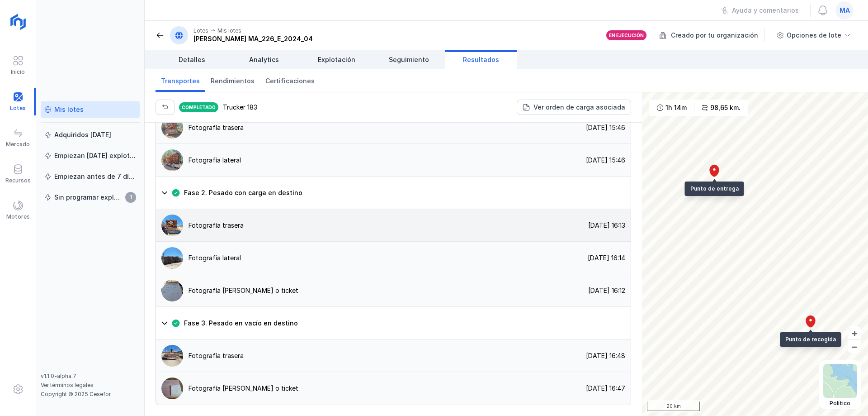 The width and height of the screenshot is (868, 416). I want to click on a: Sin programar explotación1, so click(90, 197).